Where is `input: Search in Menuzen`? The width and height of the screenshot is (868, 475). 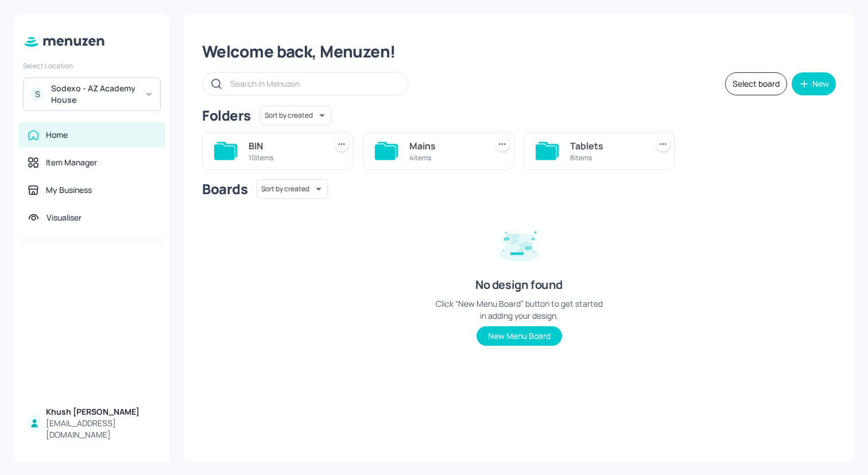 input: Search in Menuzen is located at coordinates (313, 83).